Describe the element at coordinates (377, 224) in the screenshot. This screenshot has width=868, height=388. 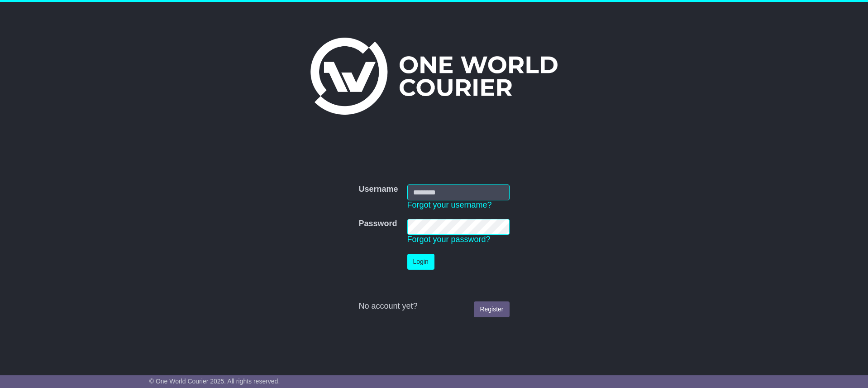
I see `label: Password` at that location.